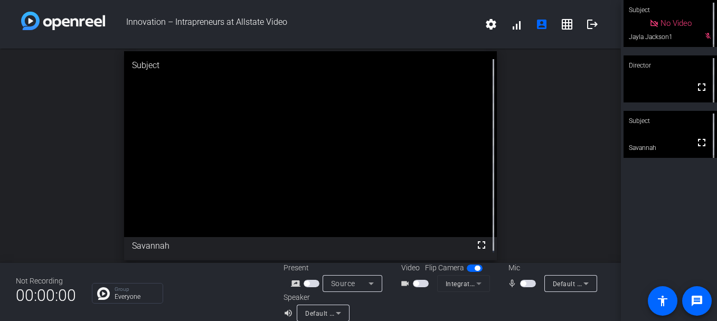 The width and height of the screenshot is (717, 321). I want to click on div: Mic, so click(551, 268).